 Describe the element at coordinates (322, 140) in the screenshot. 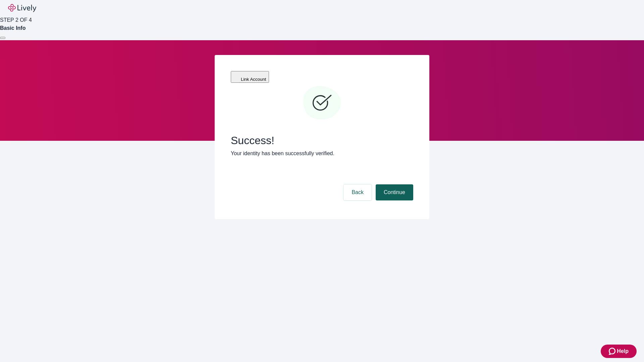

I see `span: Success!` at that location.